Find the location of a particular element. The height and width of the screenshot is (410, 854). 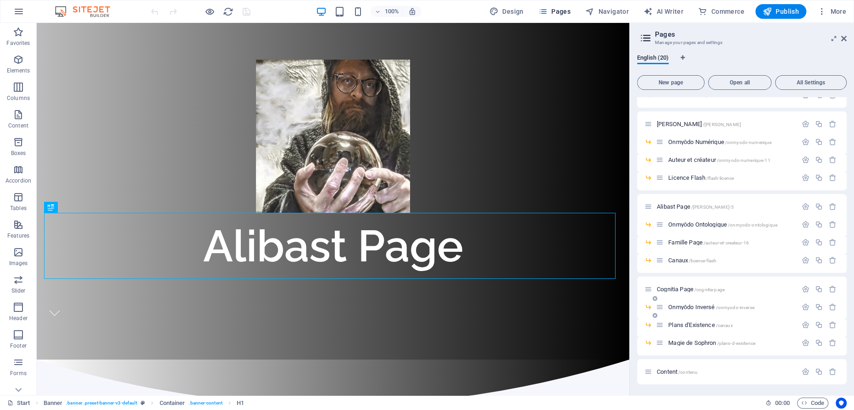

span: /contenu is located at coordinates (688, 372).